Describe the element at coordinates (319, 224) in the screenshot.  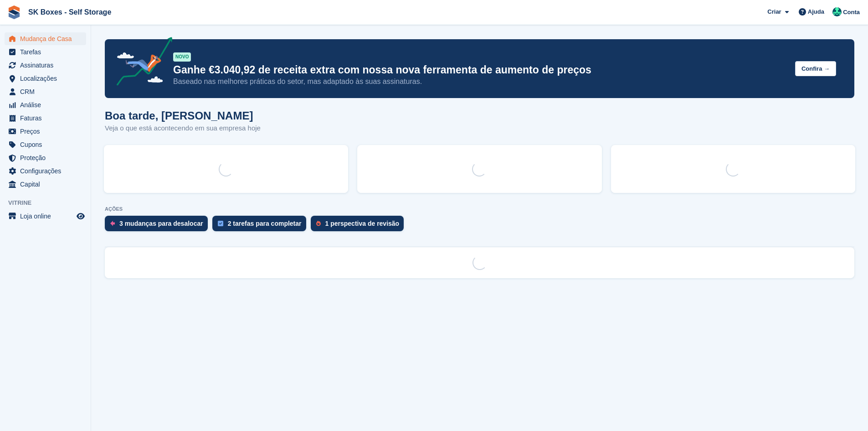
I see `img: prospect-51fa495bee0391a8d652442698ab0144808aea92771e9ea1ae160a38d050c398.svg` at that location.